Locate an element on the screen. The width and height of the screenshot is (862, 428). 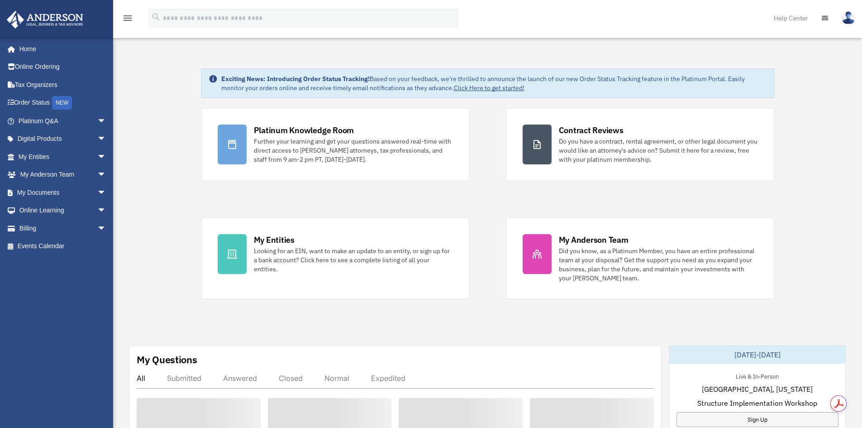
a: Online Learningarrow_drop_down is located at coordinates (63, 210).